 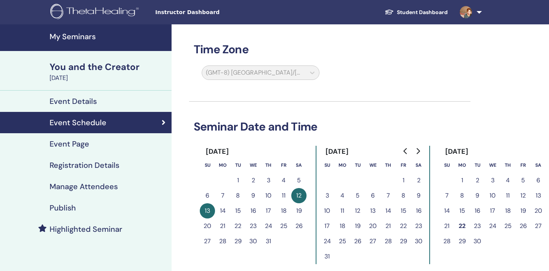 I want to click on div: You and the Creator, so click(x=108, y=67).